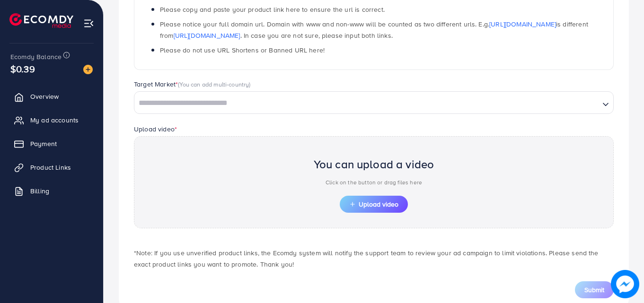 This screenshot has width=644, height=303. What do you see at coordinates (594, 290) in the screenshot?
I see `span: Submit` at bounding box center [594, 290].